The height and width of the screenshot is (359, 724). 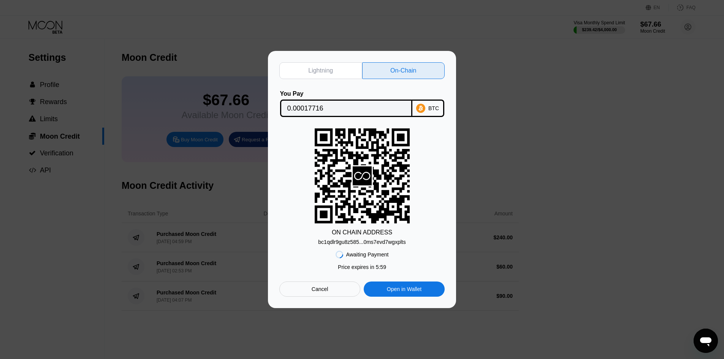 What do you see at coordinates (346, 94) in the screenshot?
I see `div: You Pay` at bounding box center [346, 94].